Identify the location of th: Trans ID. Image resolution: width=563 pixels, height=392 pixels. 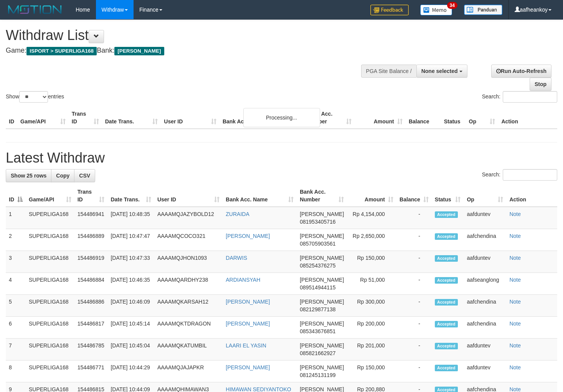
(85, 118).